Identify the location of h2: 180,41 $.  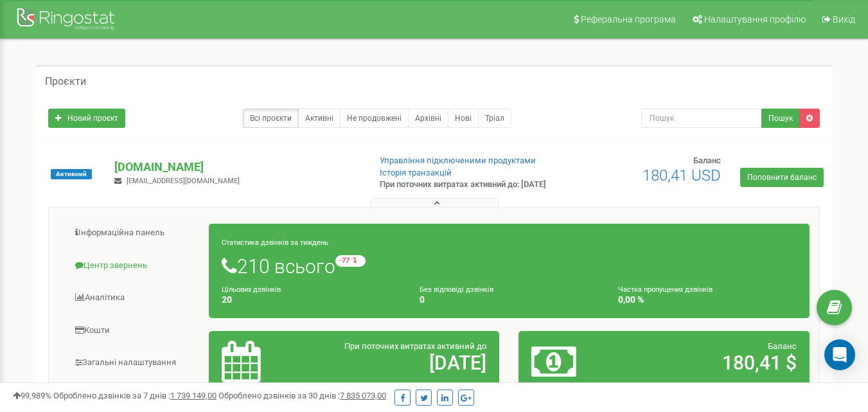
(711, 362).